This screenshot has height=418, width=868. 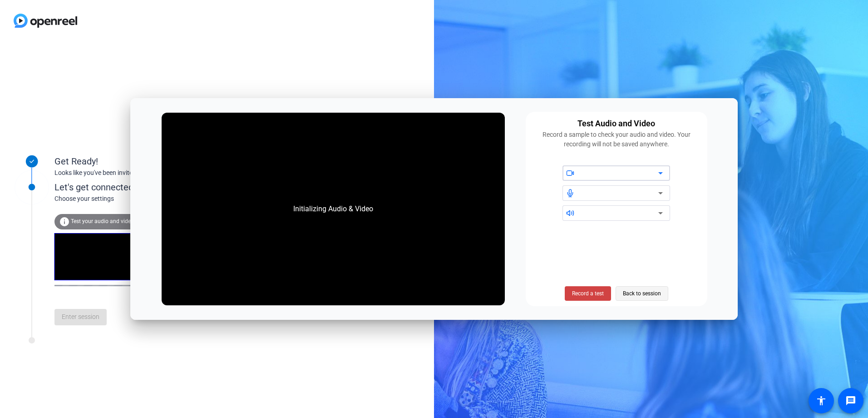 What do you see at coordinates (64, 222) in the screenshot?
I see `mat-icon: info` at bounding box center [64, 222].